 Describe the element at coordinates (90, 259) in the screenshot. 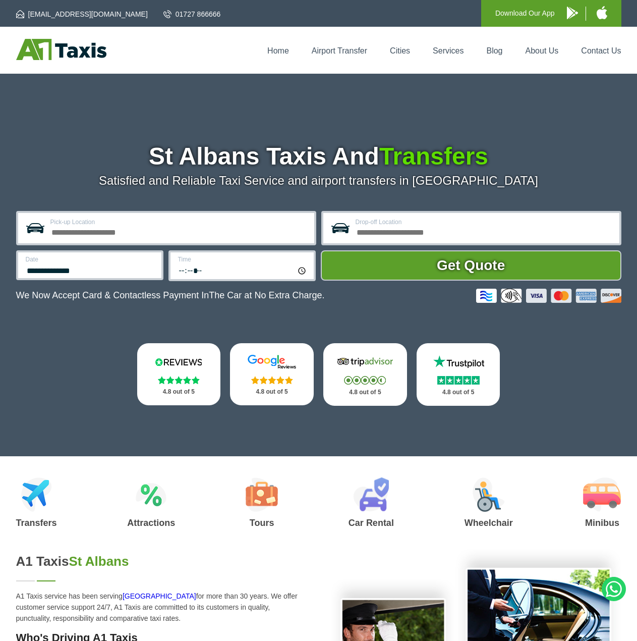

I see `label: Date` at that location.